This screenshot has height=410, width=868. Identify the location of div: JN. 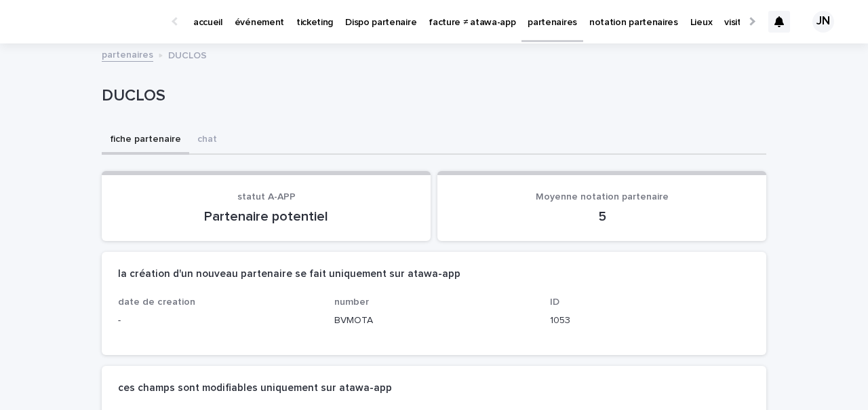
(824, 22).